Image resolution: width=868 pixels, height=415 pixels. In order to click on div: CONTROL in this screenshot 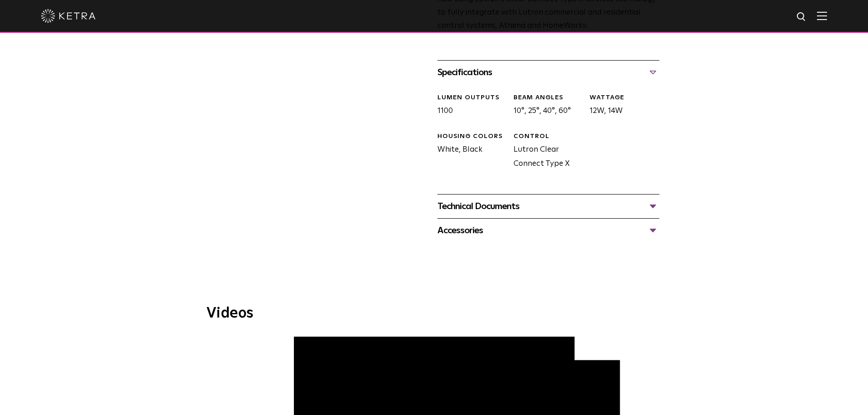, I will do `click(548, 136)`.